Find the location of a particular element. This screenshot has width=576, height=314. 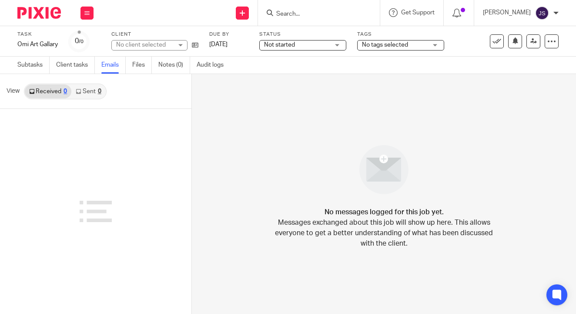

span: View is located at coordinates (13, 91).